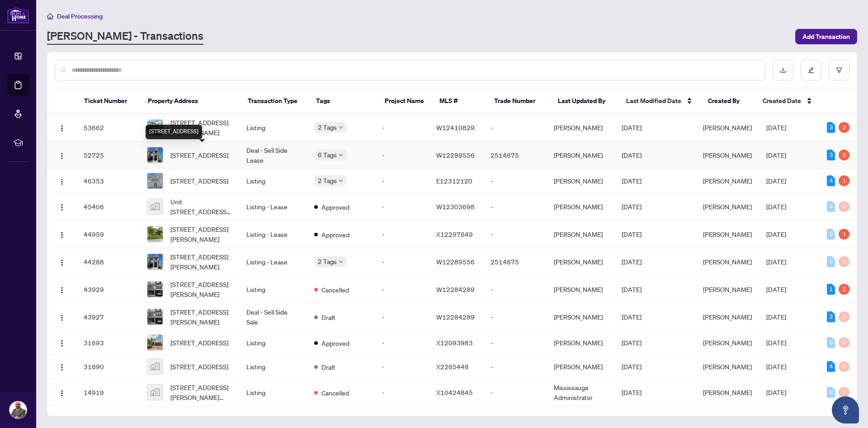  Describe the element at coordinates (18, 409) in the screenshot. I see `img: Profile Icon` at that location.